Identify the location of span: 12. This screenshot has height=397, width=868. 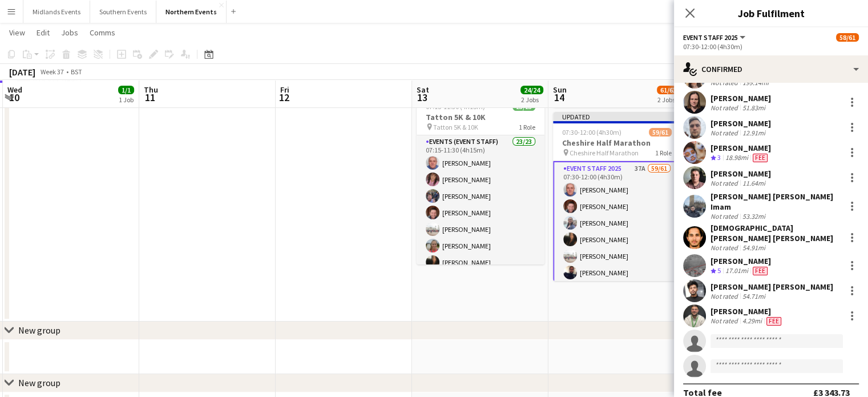
(284, 97).